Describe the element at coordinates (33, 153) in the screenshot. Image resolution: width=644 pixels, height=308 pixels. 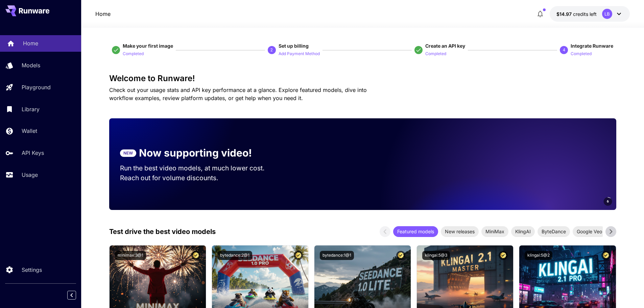
I see `p: API Keys` at that location.